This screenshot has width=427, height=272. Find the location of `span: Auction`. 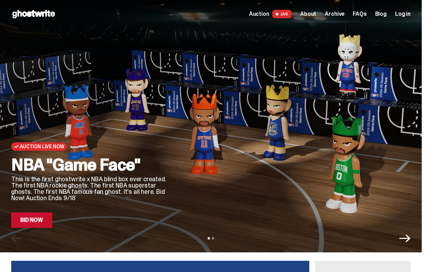

span: Auction is located at coordinates (259, 14).